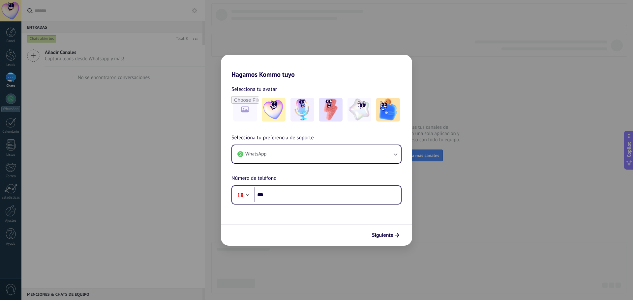 This screenshot has height=300, width=633. I want to click on img: -2.jpeg, so click(302, 110).